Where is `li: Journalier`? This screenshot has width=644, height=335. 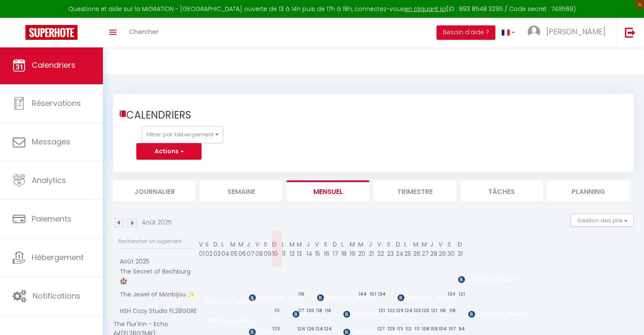 li: Journalier is located at coordinates (154, 191).